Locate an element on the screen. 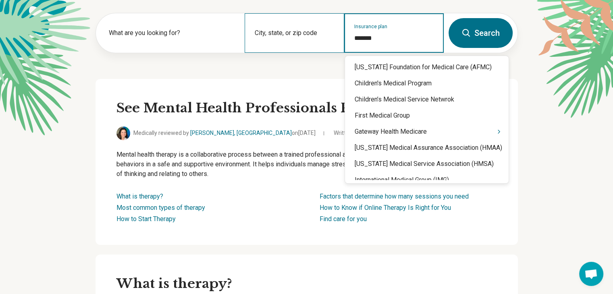 Image resolution: width=613 pixels, height=294 pixels. span: Medically reviewed by is located at coordinates (224, 133).